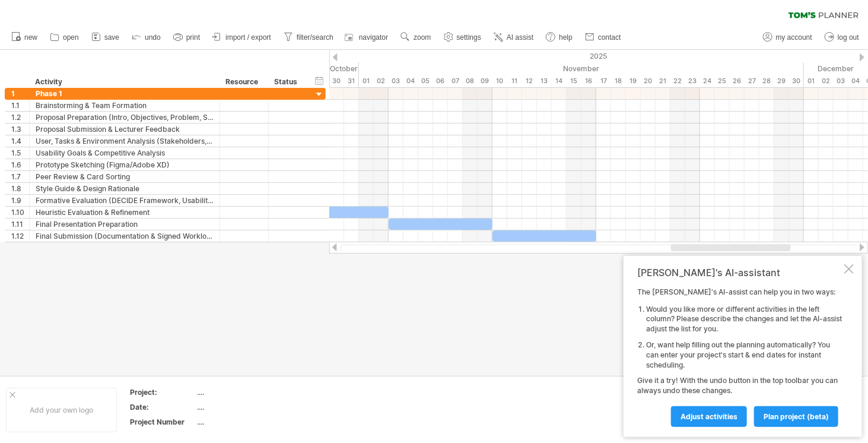 Image resolution: width=868 pixels, height=443 pixels. What do you see at coordinates (20, 235) in the screenshot?
I see `div: 1.12` at bounding box center [20, 235].